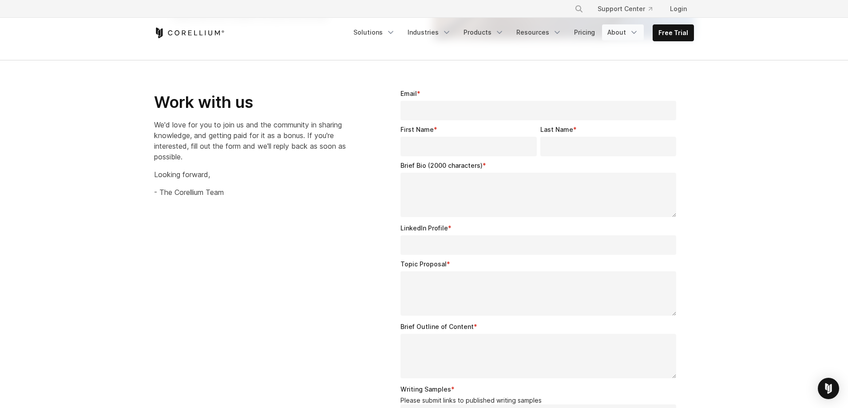  What do you see at coordinates (250, 192) in the screenshot?
I see `p: - The Corellium Team` at bounding box center [250, 192].